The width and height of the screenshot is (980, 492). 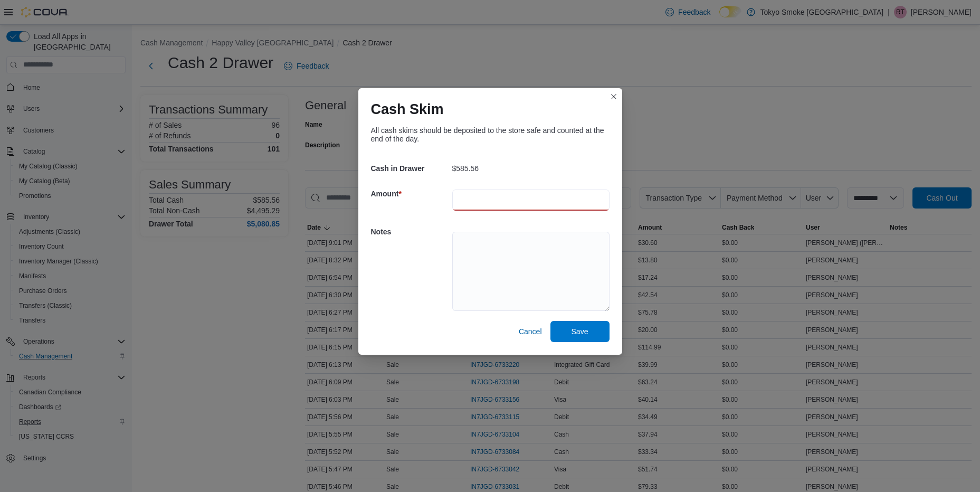 I want to click on h1: Cash Skim, so click(x=408, y=110).